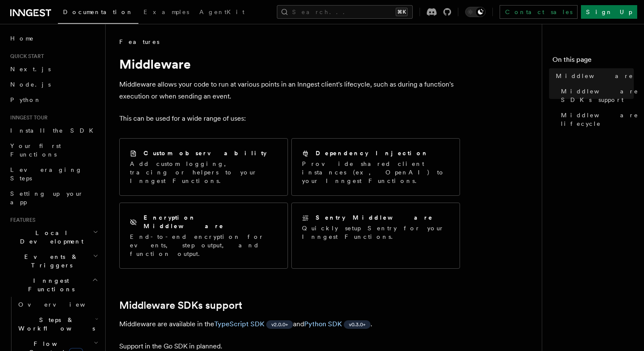  I want to click on span: Leveraging Steps, so click(46, 174).